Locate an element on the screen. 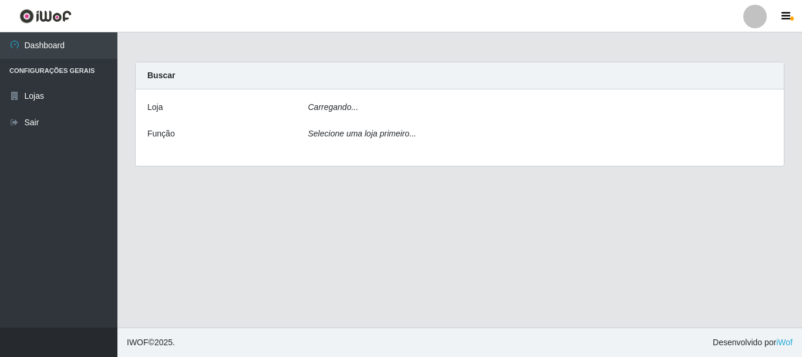  a: iWof is located at coordinates (785, 342).